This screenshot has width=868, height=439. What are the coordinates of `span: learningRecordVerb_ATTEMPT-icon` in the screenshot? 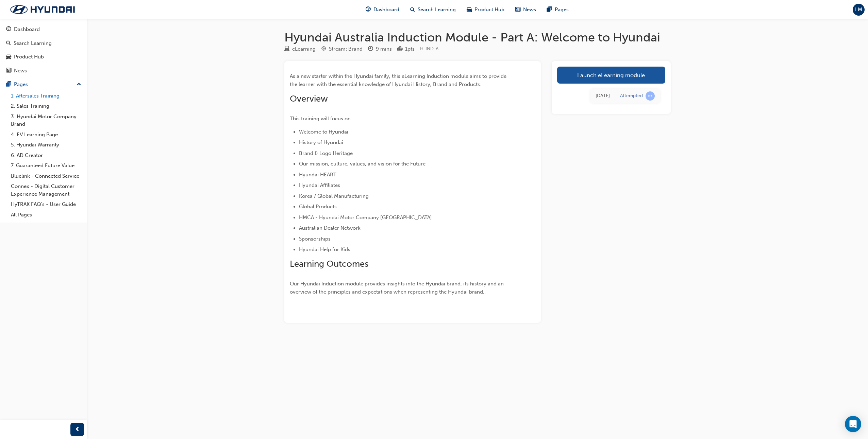 It's located at (650, 96).